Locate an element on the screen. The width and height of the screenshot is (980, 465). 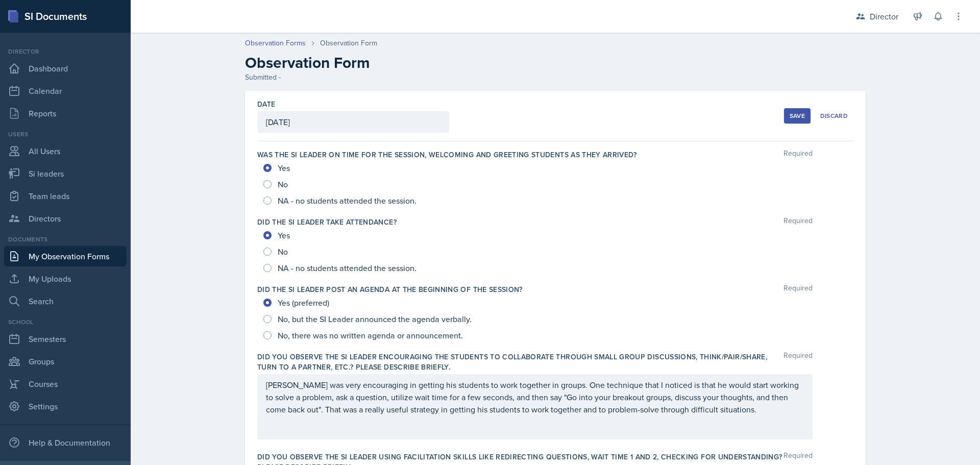
a: Settings is located at coordinates (65, 406).